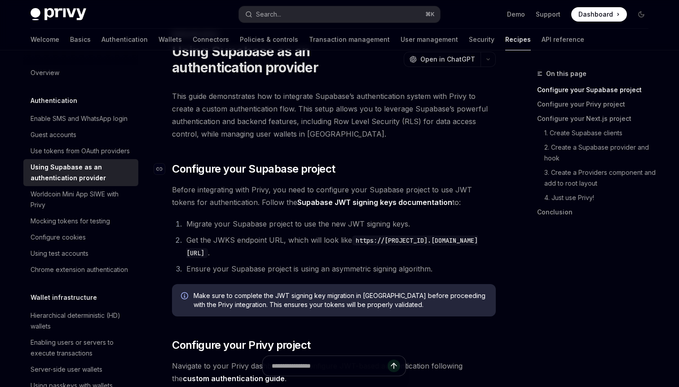  Describe the element at coordinates (600, 198) in the screenshot. I see `a: 4. Just use Privy!` at that location.